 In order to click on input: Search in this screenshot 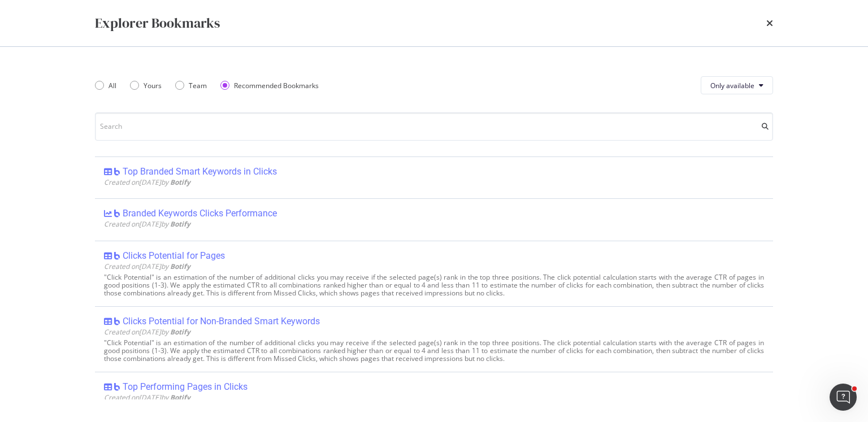, I will do `click(434, 126)`.